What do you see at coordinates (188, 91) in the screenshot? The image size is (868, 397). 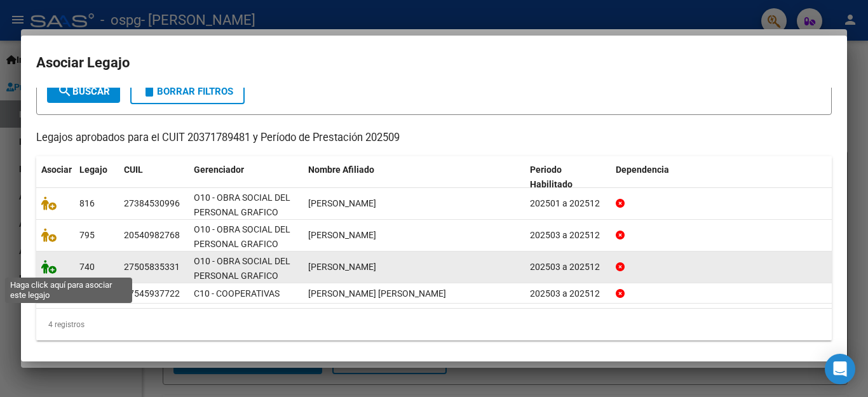 I see `button: Borrar Filtros` at bounding box center [188, 91].